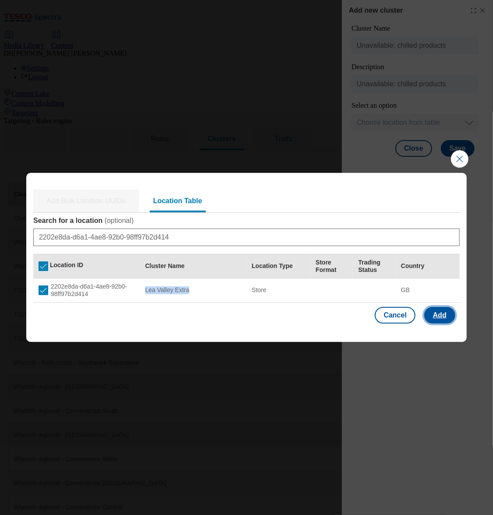 This screenshot has height=515, width=493. What do you see at coordinates (87, 290) in the screenshot?
I see `div: 2202e8da-d6a1-4ae8-92b0-98ff97b2d414` at bounding box center [87, 290].